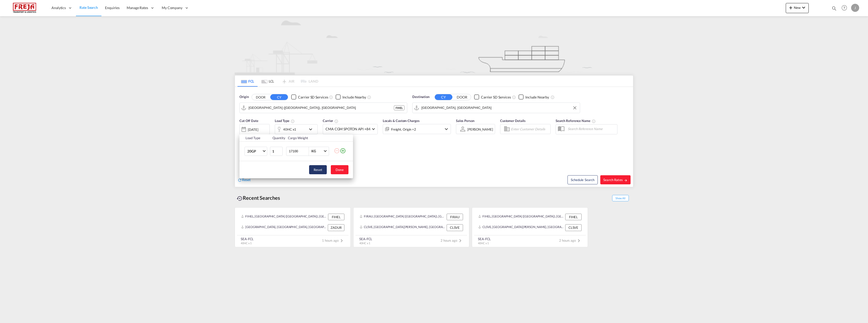 The width and height of the screenshot is (868, 323). Describe the element at coordinates (256, 151) in the screenshot. I see `md-select: Choose: 20GP` at that location.